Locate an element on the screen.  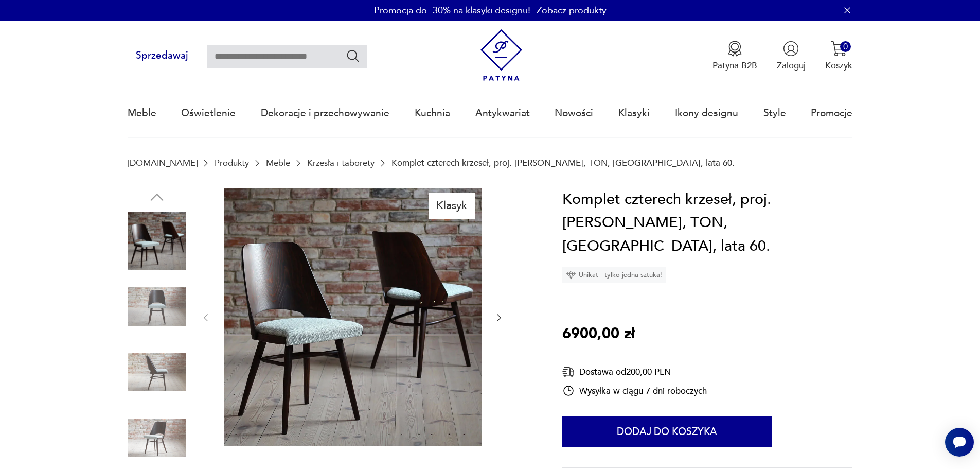
img: Ikonka użytkownika is located at coordinates (791, 48).